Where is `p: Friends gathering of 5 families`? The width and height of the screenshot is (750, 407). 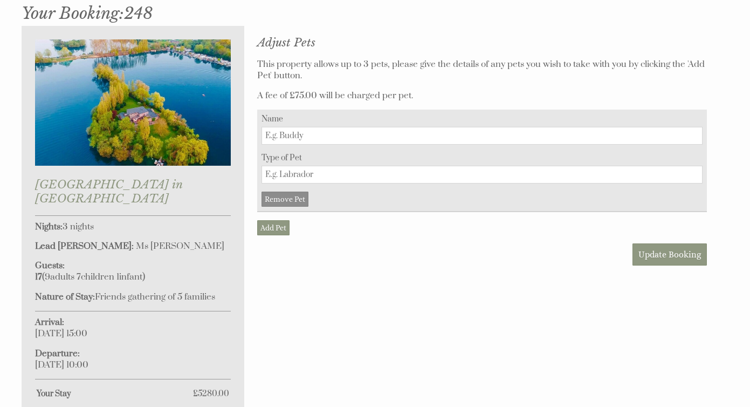 p: Friends gathering of 5 families is located at coordinates (133, 297).